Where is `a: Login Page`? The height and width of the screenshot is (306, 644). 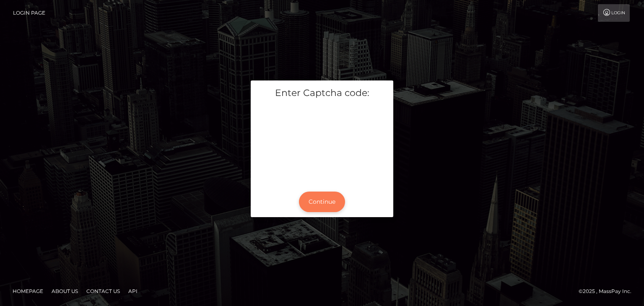
a: Login Page is located at coordinates (29, 13).